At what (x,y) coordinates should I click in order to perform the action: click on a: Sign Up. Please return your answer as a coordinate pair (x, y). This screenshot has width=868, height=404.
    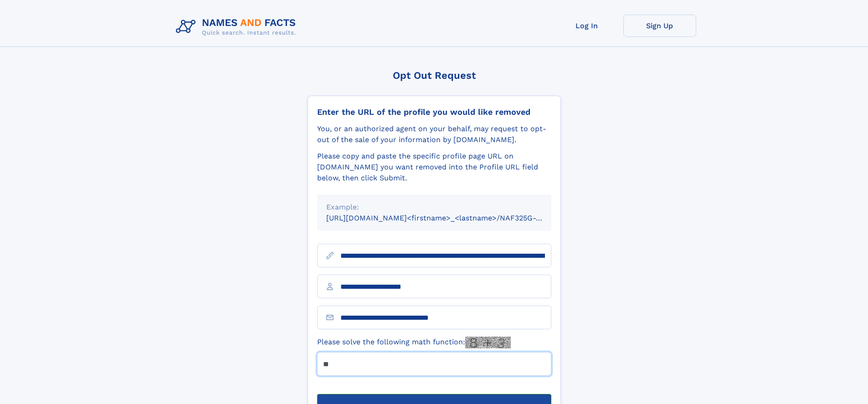
    Looking at the image, I should click on (659, 25).